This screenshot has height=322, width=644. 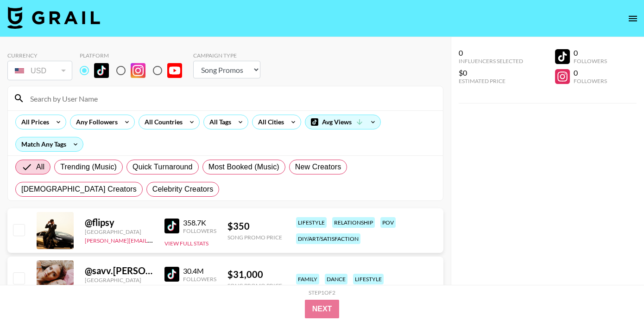 I want to click on div: $ 350, so click(x=255, y=226).